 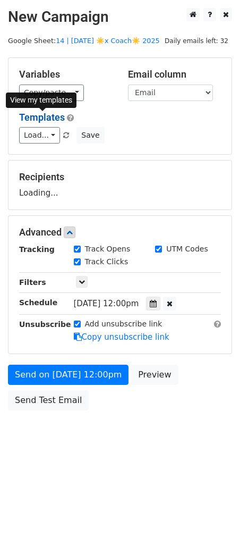 What do you see at coordinates (120, 232) in the screenshot?
I see `h5: Advanced` at bounding box center [120, 232].